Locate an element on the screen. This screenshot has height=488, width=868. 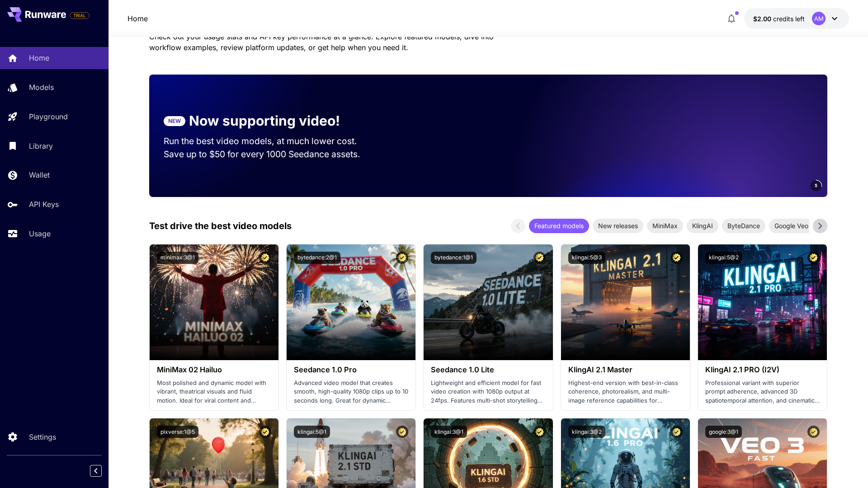
p: Highest-end version with best-in-class coherence, photorealism, and multi-image reference capabil... is located at coordinates (625, 392).